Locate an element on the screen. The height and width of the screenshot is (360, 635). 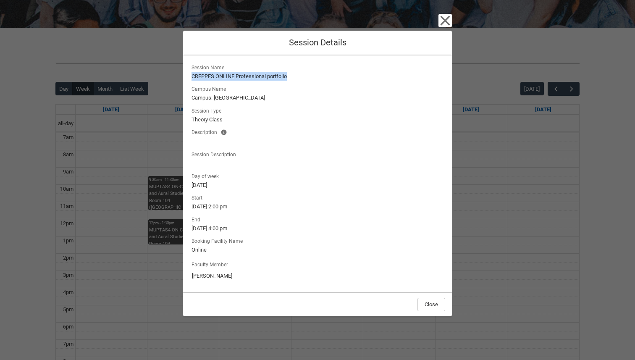
span: Session Details is located at coordinates (318, 42).